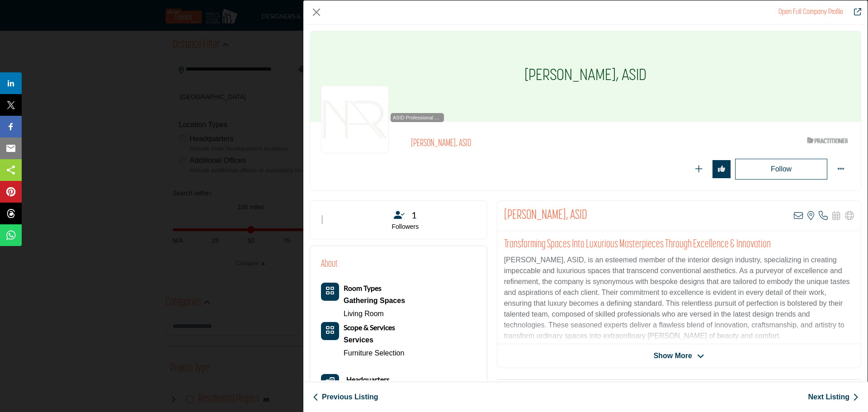  I want to click on span: Show More, so click(673, 356).